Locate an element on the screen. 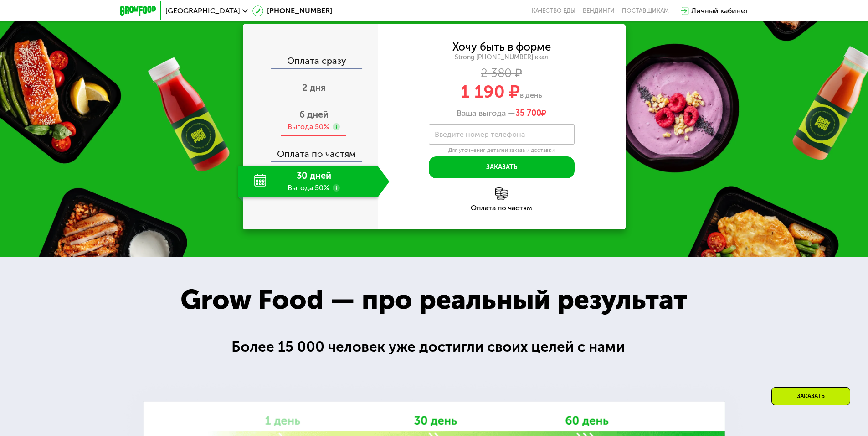  span: 2 дня is located at coordinates (314, 87).